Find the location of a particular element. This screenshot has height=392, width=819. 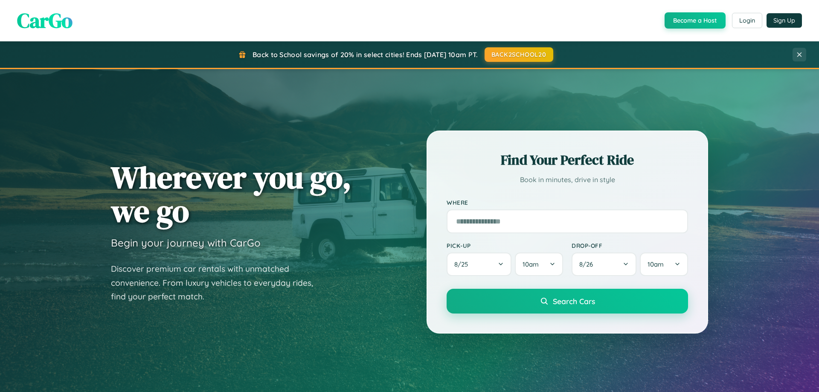

p: Book in minutes, drive in style is located at coordinates (568, 180).